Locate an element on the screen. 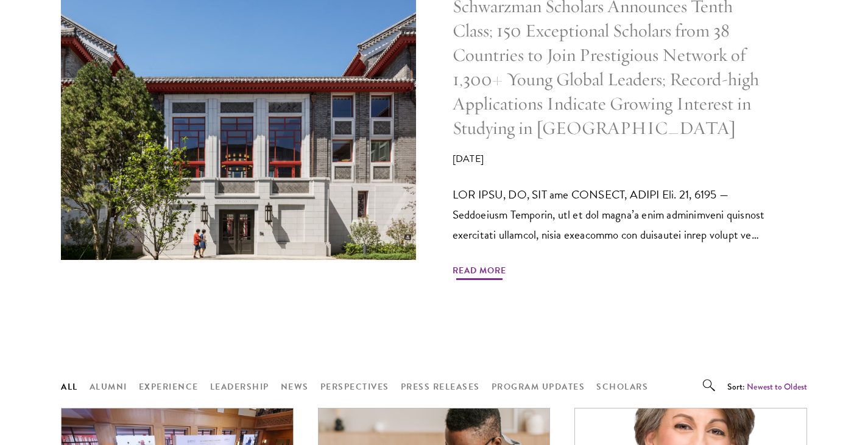  button: Leadership is located at coordinates (239, 386).